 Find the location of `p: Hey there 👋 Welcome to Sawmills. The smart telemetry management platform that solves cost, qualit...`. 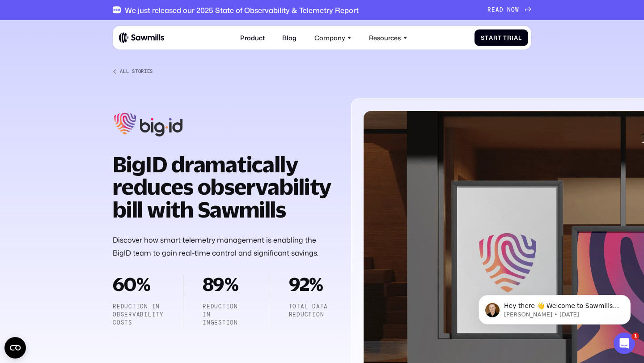

p: Hey there 👋 Welcome to Sawmills. The smart telemetry management platform that solves cost, qualit... is located at coordinates (96, 30).